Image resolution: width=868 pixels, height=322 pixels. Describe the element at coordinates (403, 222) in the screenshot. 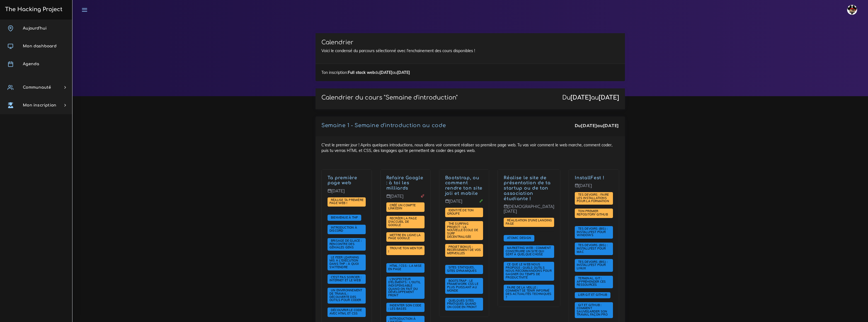

I see `a: Recréer la page d'accueil de Google` at that location.